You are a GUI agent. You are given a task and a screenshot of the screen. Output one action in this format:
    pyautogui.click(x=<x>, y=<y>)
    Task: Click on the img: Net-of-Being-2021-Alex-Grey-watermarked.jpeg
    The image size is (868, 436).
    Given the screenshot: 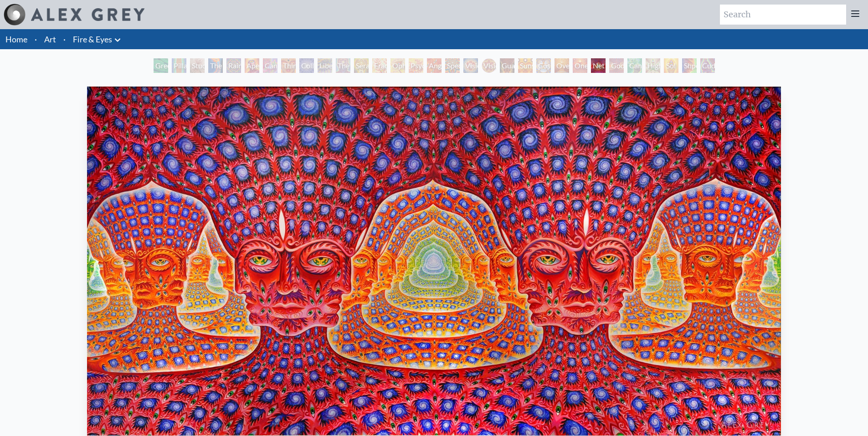 What is the action you would take?
    pyautogui.click(x=434, y=261)
    